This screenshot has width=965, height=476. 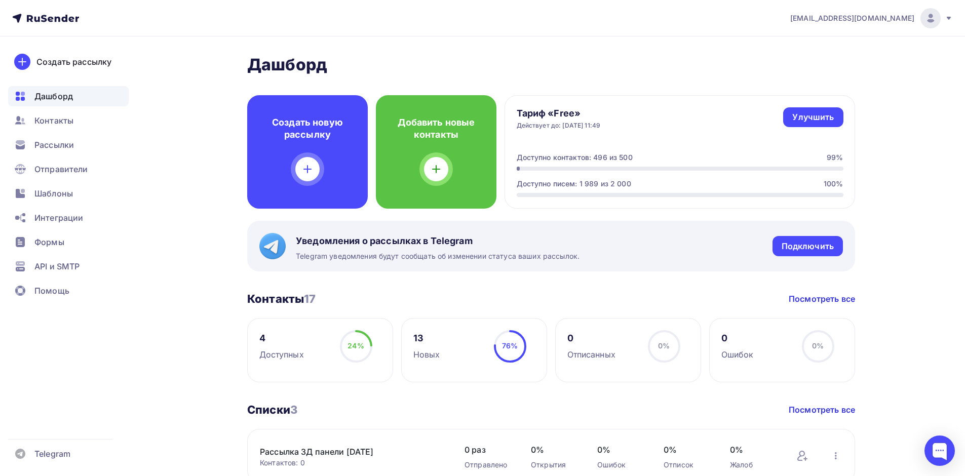 What do you see at coordinates (436, 129) in the screenshot?
I see `h4: Добавить новые контакты` at bounding box center [436, 129].